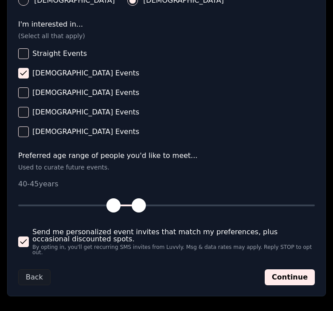  Describe the element at coordinates (166, 184) in the screenshot. I see `p: 40 - 45 years` at that location.